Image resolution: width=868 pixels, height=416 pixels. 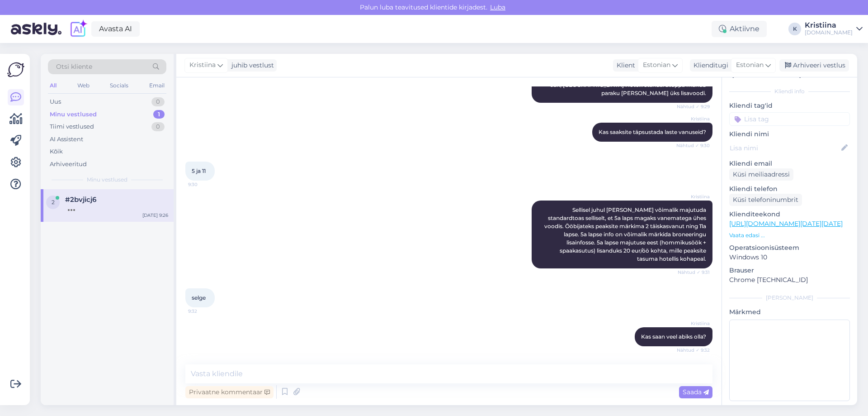 I want to click on div: K, so click(x=795, y=29).